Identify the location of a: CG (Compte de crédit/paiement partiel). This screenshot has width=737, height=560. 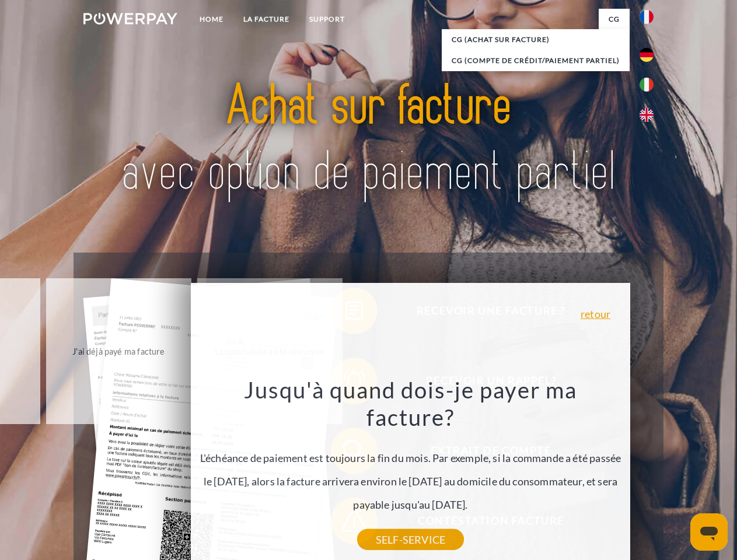
(536, 61).